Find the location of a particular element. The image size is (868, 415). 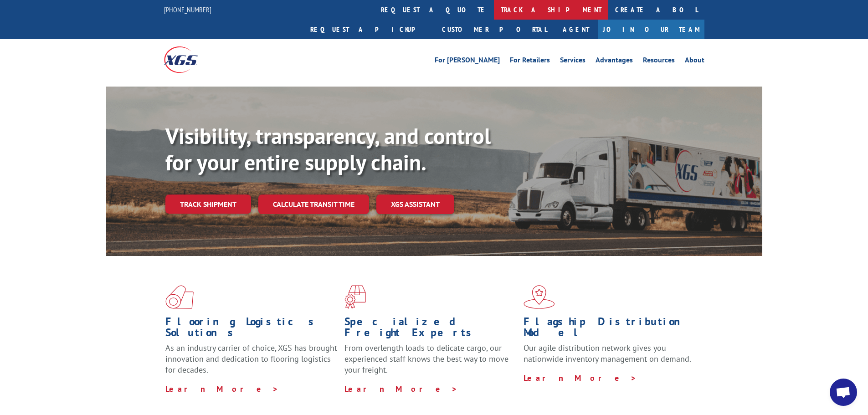

b: Visibility, transparency, and control for your entire supply chain. is located at coordinates (328, 149).